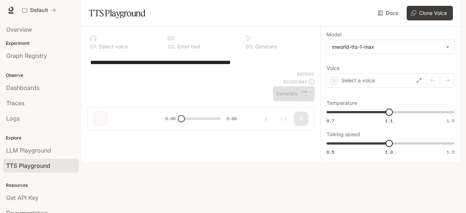 The image size is (466, 213). Describe the element at coordinates (117, 13) in the screenshot. I see `h1: TTS Playground` at that location.